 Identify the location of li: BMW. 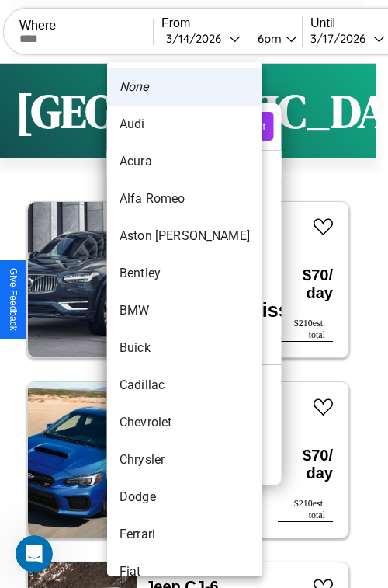
(185, 311).